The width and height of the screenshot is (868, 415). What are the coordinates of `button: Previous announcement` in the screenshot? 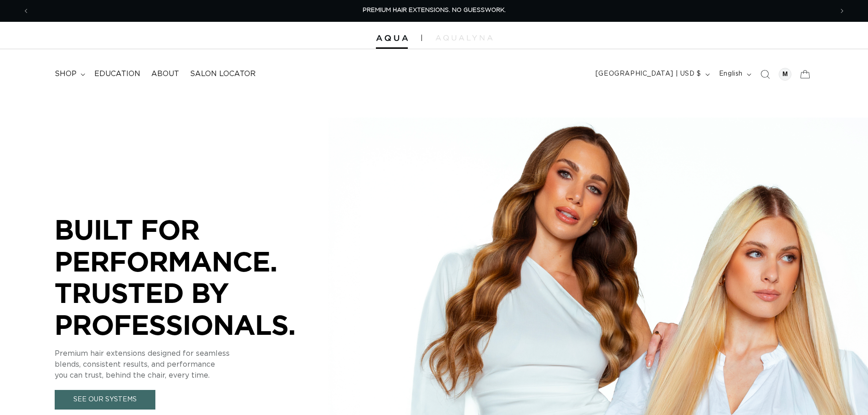 It's located at (26, 11).